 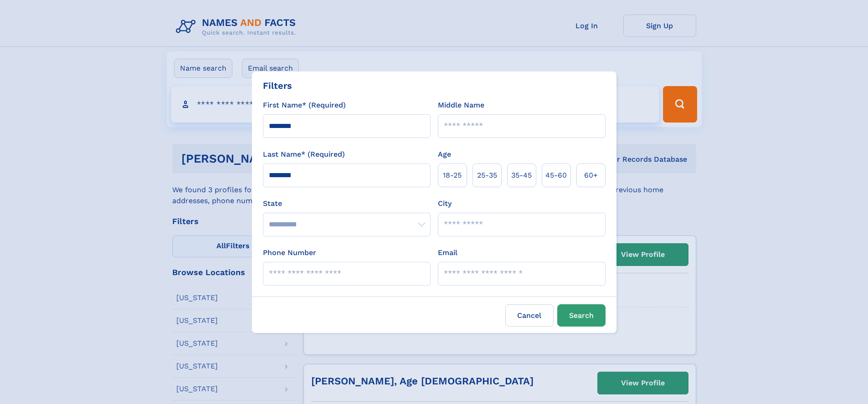 What do you see at coordinates (448, 253) in the screenshot?
I see `label: Email` at bounding box center [448, 253].